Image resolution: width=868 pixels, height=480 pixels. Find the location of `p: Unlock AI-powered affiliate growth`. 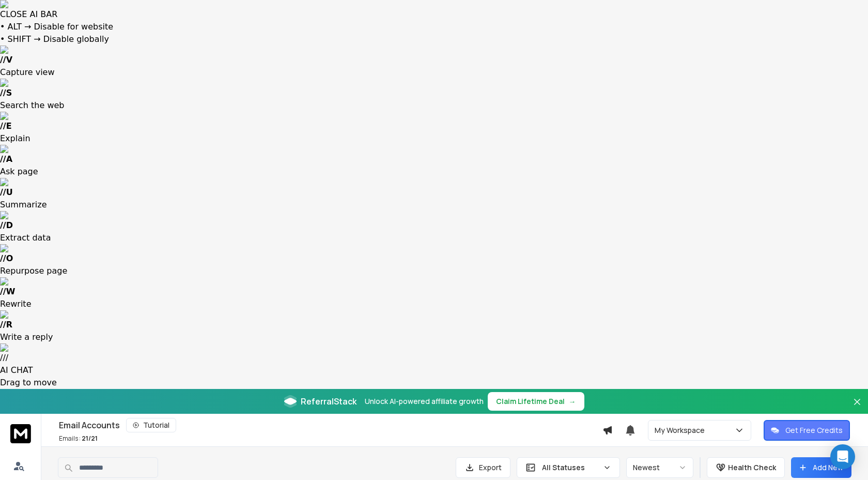

p: Unlock AI-powered affiliate growth is located at coordinates (424, 402).